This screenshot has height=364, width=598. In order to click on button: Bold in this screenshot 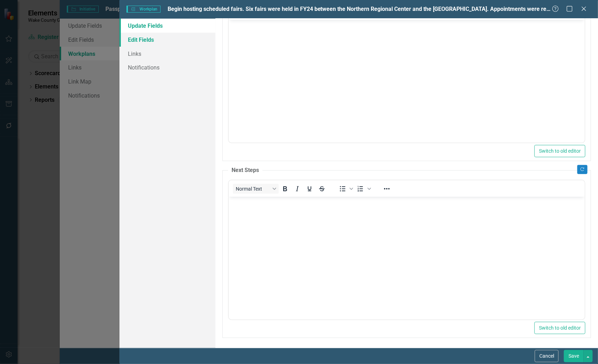, I will do `click(285, 189)`.